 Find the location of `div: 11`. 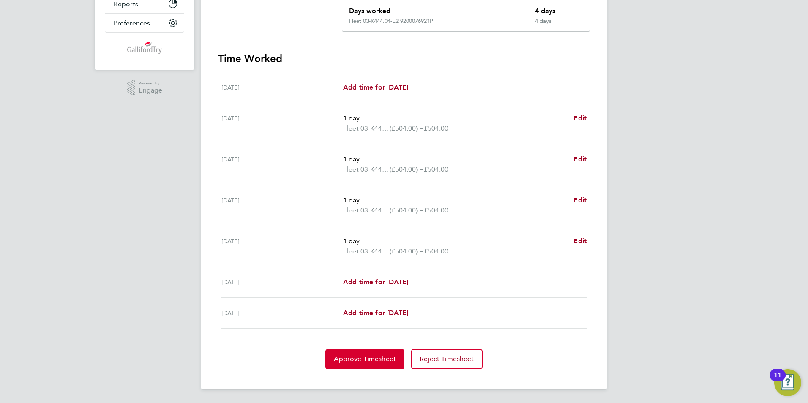

div: 11 is located at coordinates (778, 381).